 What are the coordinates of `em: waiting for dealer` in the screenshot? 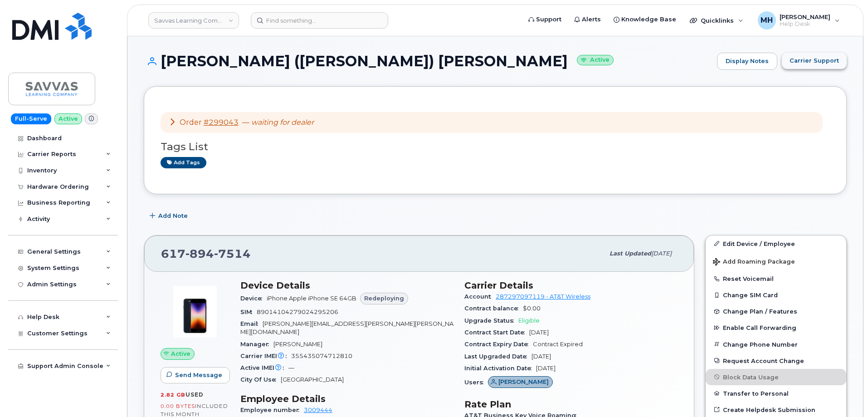 It's located at (283, 122).